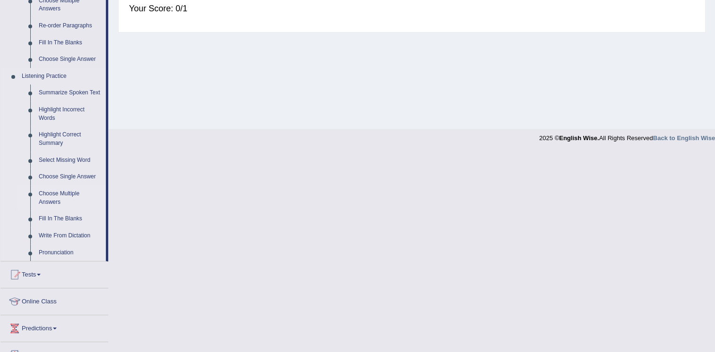 The width and height of the screenshot is (715, 352). I want to click on a: Highlight Correct Summary, so click(70, 139).